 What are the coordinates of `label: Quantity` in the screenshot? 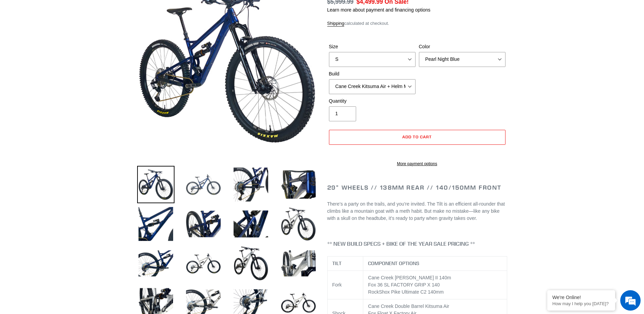 It's located at (372, 101).